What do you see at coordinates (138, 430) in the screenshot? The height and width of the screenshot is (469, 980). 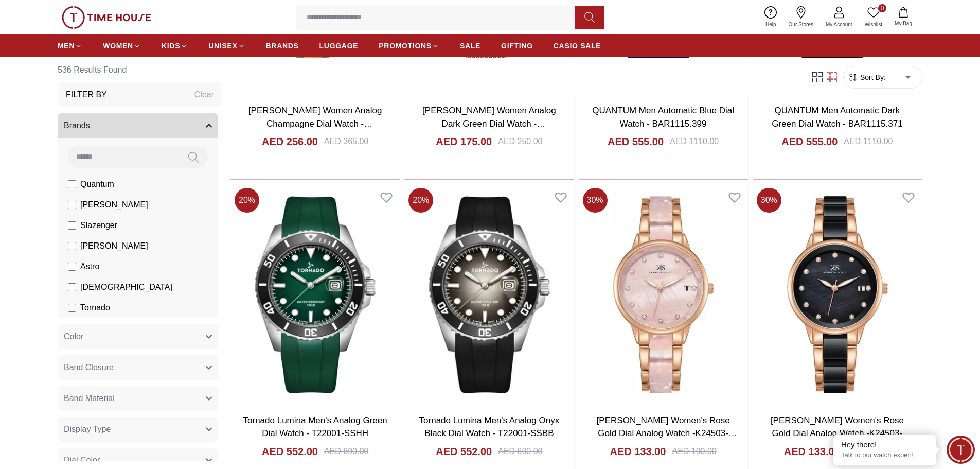 I see `button: Display Type` at bounding box center [138, 430].